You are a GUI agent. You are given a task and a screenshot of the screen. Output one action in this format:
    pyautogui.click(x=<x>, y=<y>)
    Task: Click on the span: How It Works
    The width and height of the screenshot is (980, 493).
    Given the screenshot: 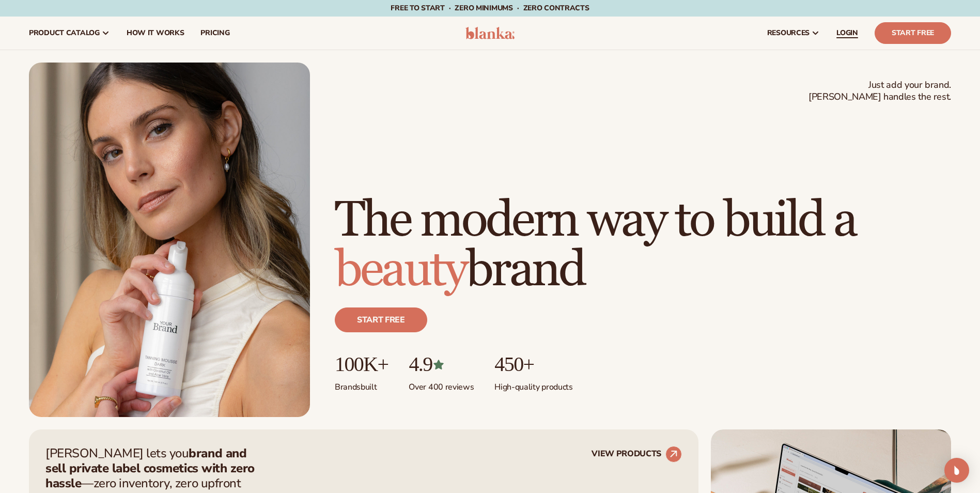 What is the action you would take?
    pyautogui.click(x=155, y=33)
    